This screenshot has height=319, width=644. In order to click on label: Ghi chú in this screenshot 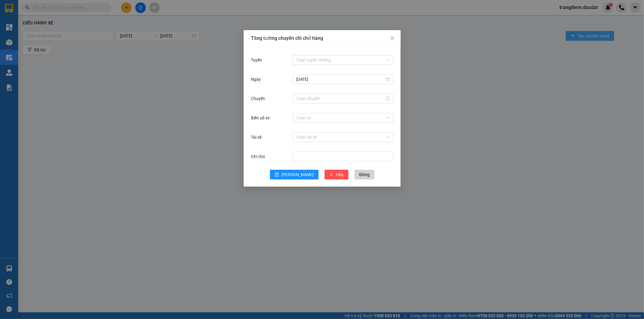, I will do `click(260, 157)`.